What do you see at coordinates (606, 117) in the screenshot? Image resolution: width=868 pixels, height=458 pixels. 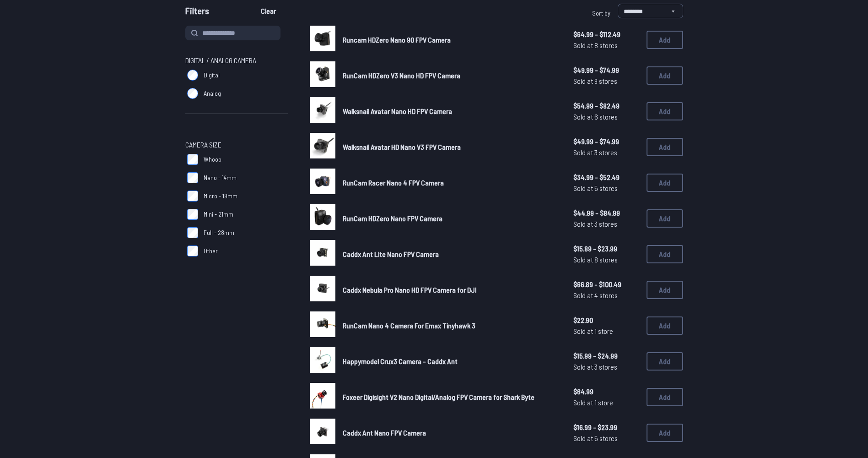 I see `span: Sold at 6 stores` at bounding box center [606, 117].